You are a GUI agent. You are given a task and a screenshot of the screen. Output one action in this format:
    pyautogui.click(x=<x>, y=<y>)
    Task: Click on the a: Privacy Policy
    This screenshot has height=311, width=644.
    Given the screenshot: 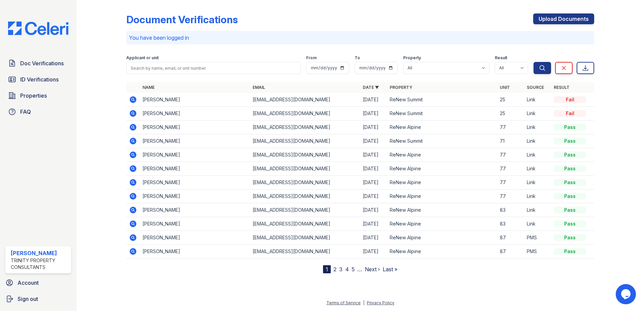 What is the action you would take?
    pyautogui.click(x=381, y=303)
    